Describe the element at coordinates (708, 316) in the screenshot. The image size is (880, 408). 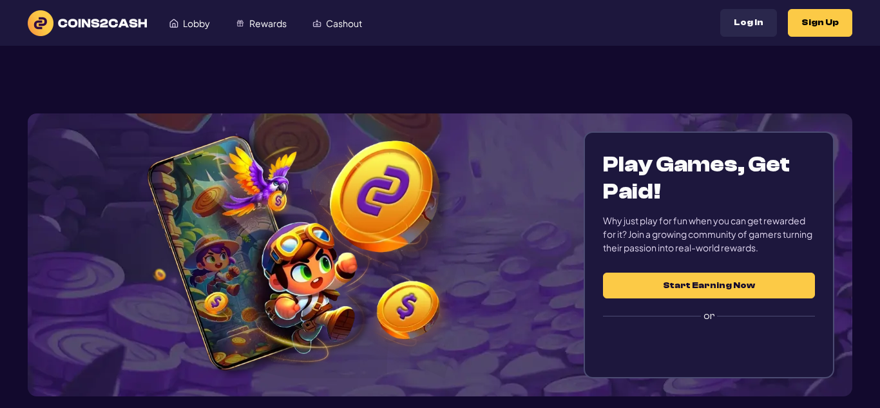
I see `label: or` at that location.